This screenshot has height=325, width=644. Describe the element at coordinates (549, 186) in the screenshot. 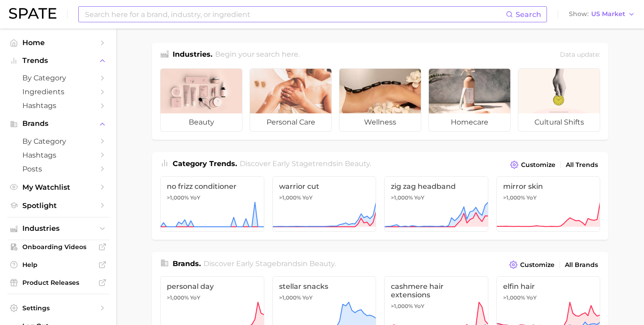

I see `span: mirror skin` at that location.